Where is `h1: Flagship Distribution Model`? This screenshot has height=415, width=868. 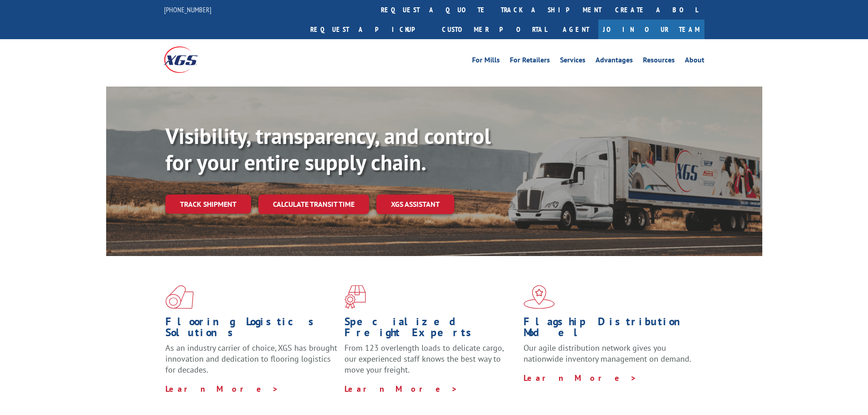
h1: Flagship Distribution Model is located at coordinates (610, 329).